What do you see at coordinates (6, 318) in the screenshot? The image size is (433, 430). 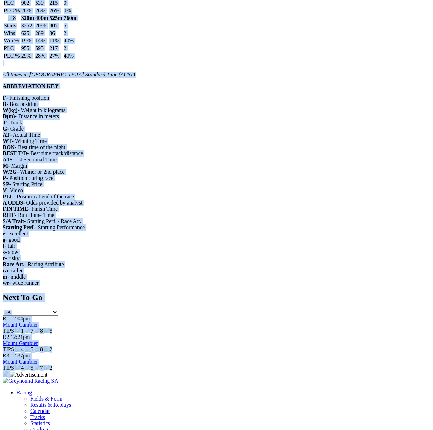 I see `span: R1` at bounding box center [6, 318].